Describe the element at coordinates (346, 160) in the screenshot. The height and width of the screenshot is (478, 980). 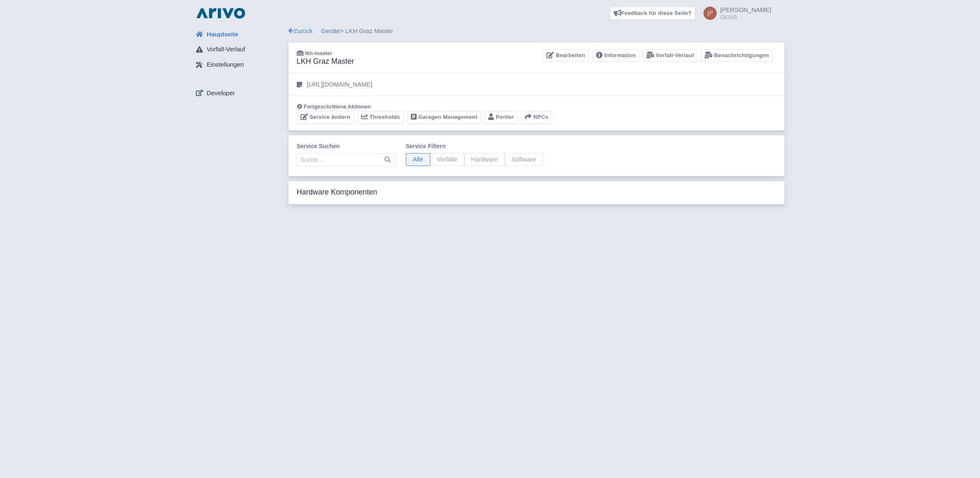
I see `input: Suche…` at that location.